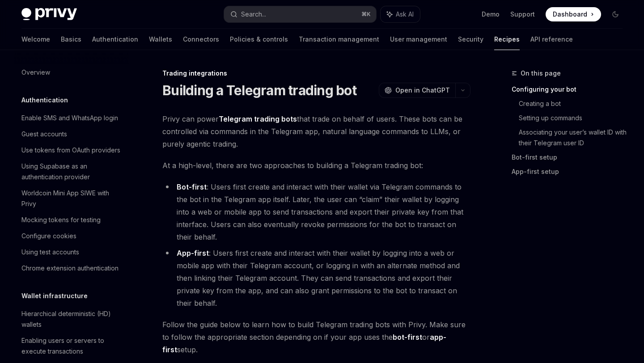  I want to click on span: On this page, so click(541, 73).